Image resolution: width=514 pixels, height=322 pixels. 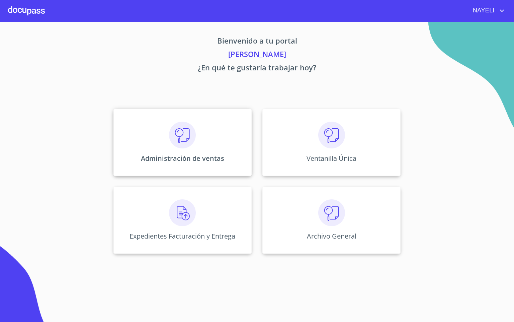 What do you see at coordinates (182, 236) in the screenshot?
I see `p: Expedientes Facturación y Entrega` at bounding box center [182, 236].